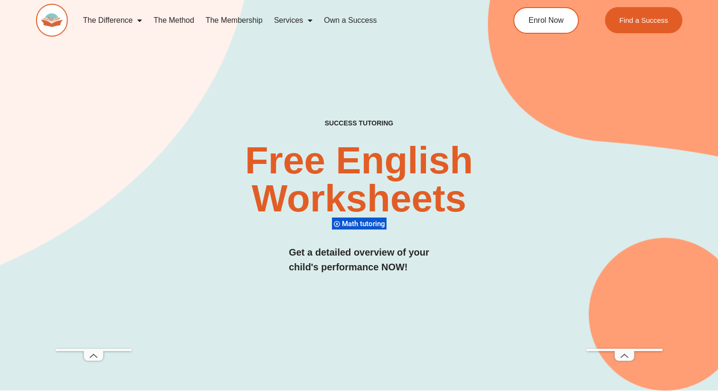  What do you see at coordinates (546, 20) in the screenshot?
I see `span: Enrol Now` at bounding box center [546, 20].